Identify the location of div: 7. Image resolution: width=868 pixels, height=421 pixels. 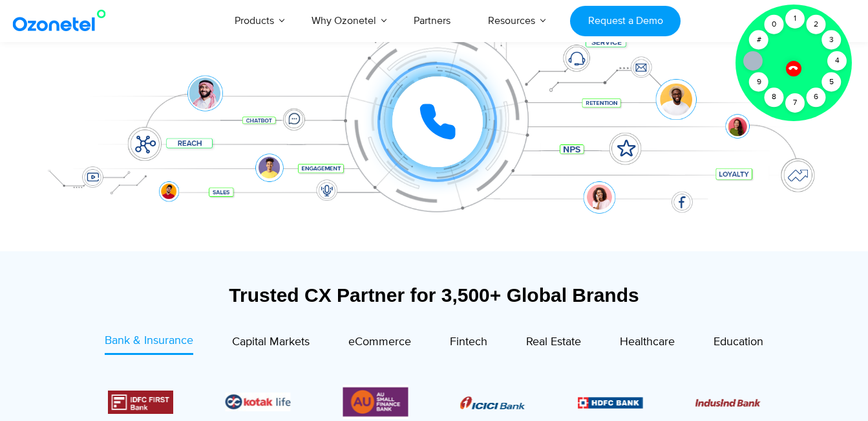
(795, 103).